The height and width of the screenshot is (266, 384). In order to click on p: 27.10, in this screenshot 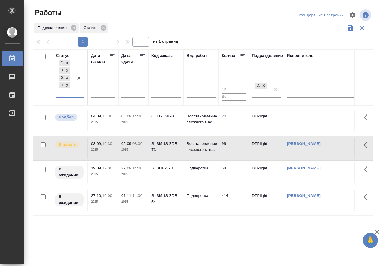, I will do `click(96, 195)`.